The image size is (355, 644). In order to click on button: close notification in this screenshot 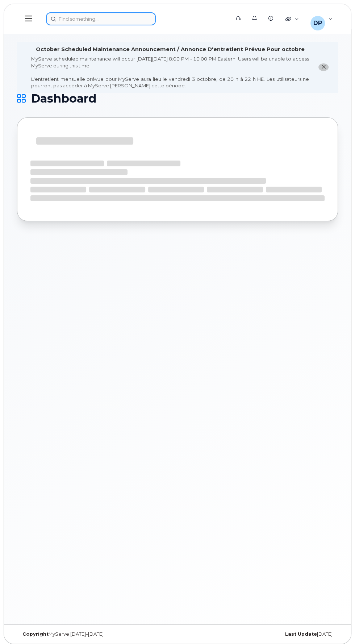, I will do `click(323, 67)`.